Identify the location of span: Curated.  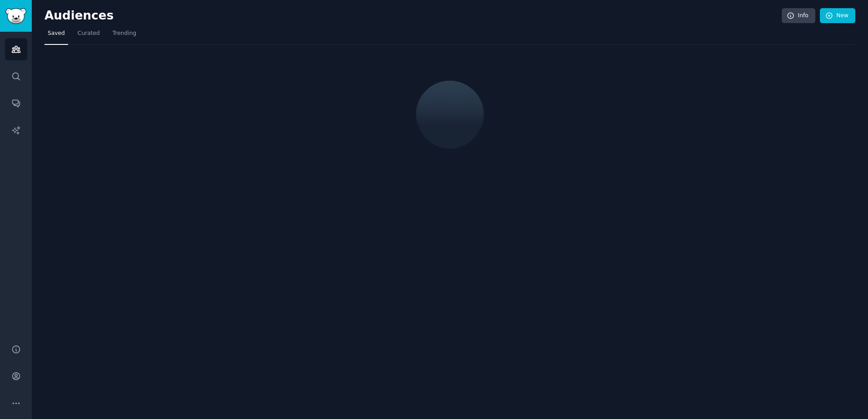
(88, 33).